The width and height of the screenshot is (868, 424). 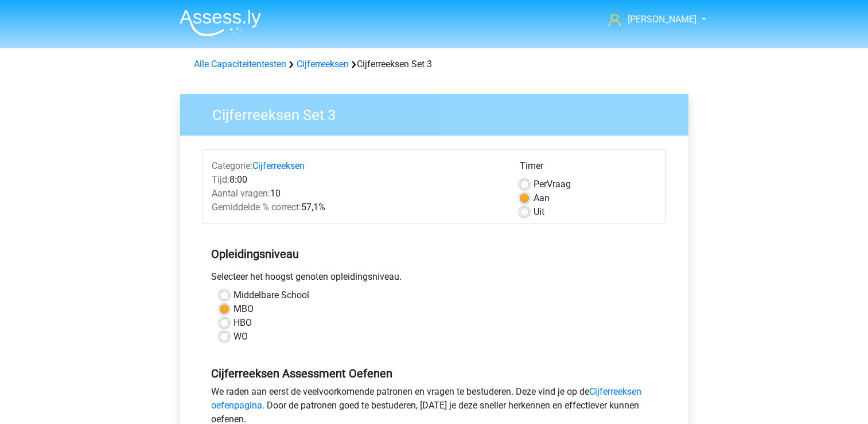 What do you see at coordinates (272, 295) in the screenshot?
I see `label: Middelbare School` at bounding box center [272, 295].